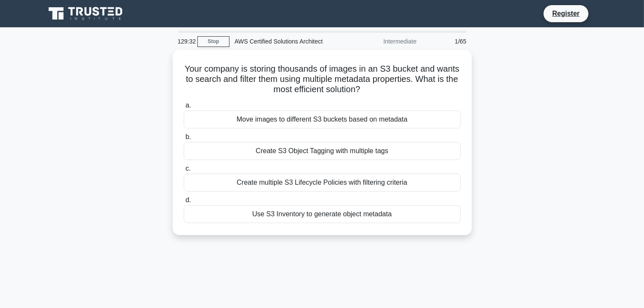 This screenshot has height=308, width=644. What do you see at coordinates (185, 42) in the screenshot?
I see `div: 129:32` at bounding box center [185, 42].